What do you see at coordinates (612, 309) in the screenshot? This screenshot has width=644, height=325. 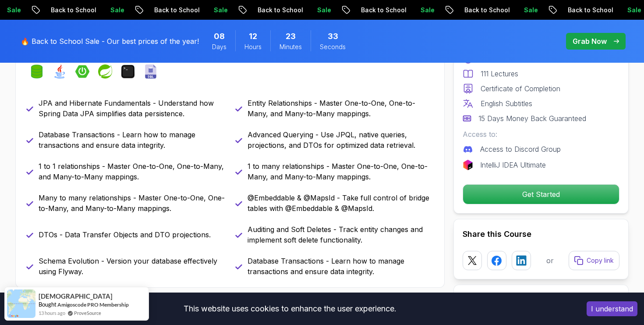 I see `button: Accept cookies` at bounding box center [612, 309].